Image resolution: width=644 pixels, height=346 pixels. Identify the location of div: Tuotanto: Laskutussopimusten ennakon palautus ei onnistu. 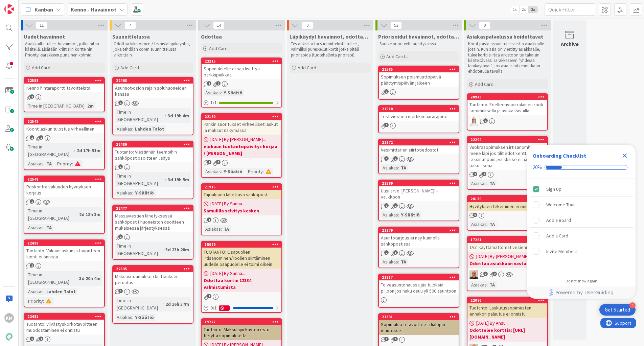
(507, 311).